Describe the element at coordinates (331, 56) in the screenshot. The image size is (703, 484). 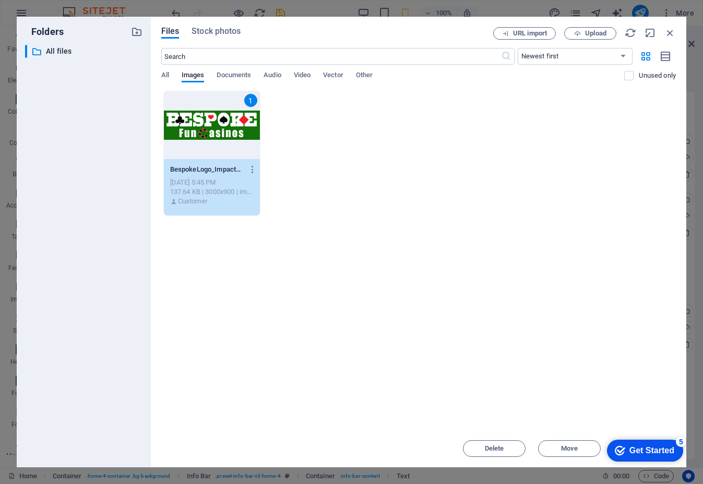
I see `input: Search` at that location.